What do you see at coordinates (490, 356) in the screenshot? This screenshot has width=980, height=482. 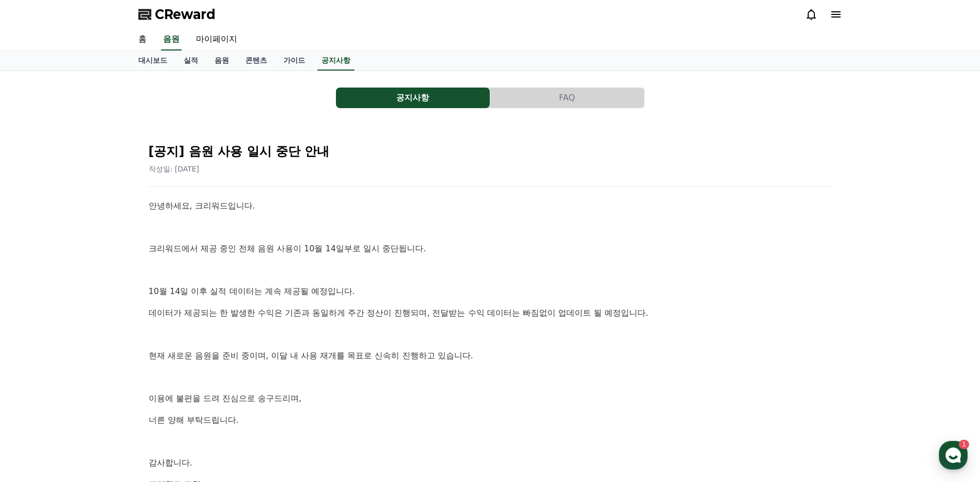 I see `p: 현재 새로운 음원을 준비 중이며, 이달 내 사용 재개를 목표로 신속히 진행하고 있습니다.` at bounding box center [490, 356].